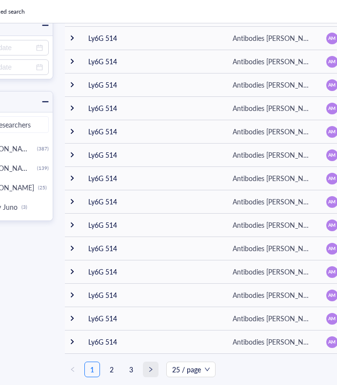  What do you see at coordinates (42, 188) in the screenshot?
I see `div: (25)` at bounding box center [42, 188].